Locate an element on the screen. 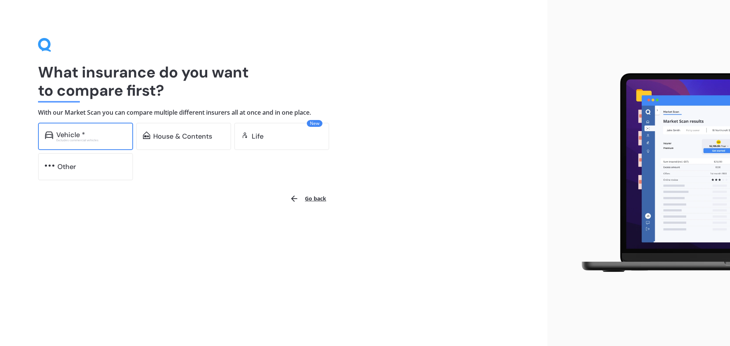  button: Go back is located at coordinates (308, 199).